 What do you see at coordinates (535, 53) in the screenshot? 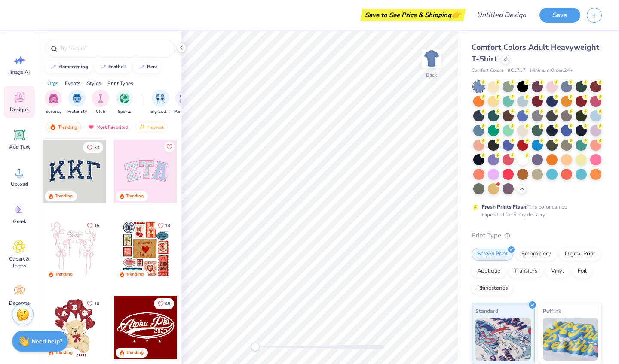
I see `span: Comfort Colors Adult Heavyweight T-Shirt` at bounding box center [535, 53].